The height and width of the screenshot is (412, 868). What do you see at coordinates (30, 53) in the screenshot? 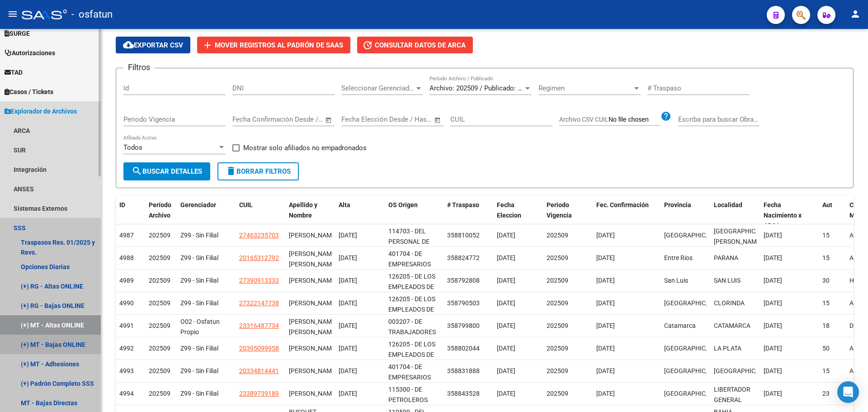
I see `span: Autorizaciones` at bounding box center [30, 53].